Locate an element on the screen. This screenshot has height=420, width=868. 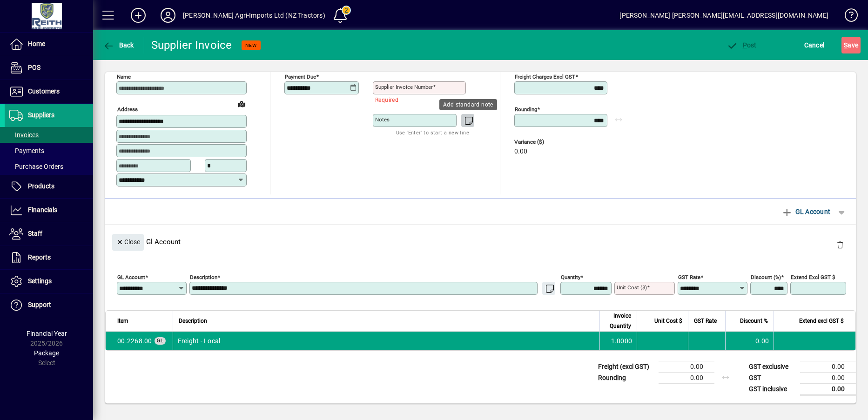
a: POS is located at coordinates (49, 68).